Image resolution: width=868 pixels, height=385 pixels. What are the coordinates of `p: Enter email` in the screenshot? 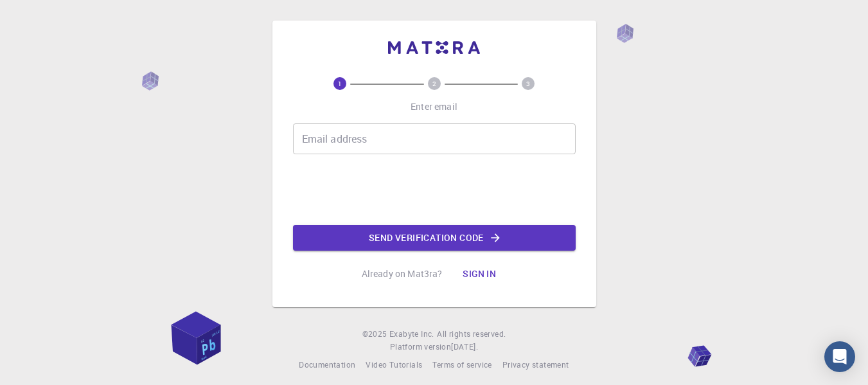 It's located at (434, 107).